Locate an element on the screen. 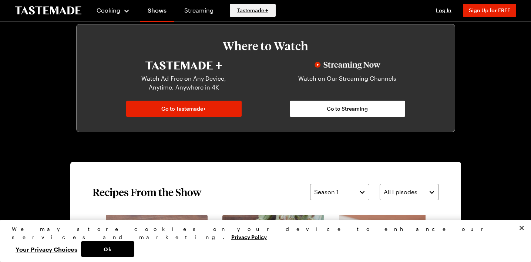 Image resolution: width=531 pixels, height=262 pixels. button: Season 1 is located at coordinates (339, 192).